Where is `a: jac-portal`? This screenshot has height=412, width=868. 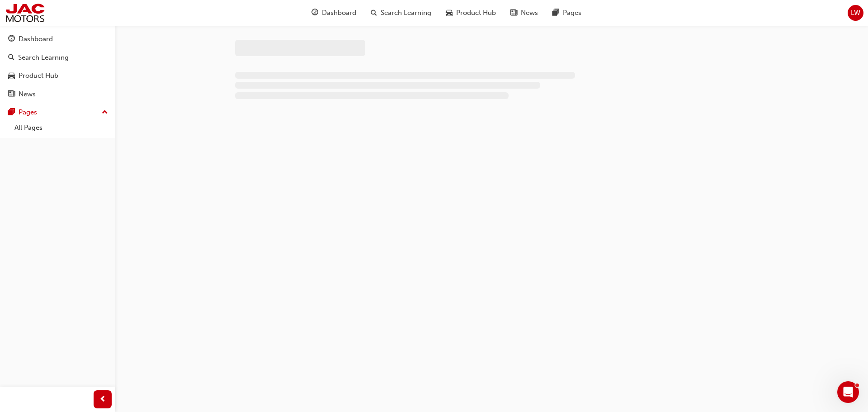
a: jac-portal is located at coordinates (25, 13).